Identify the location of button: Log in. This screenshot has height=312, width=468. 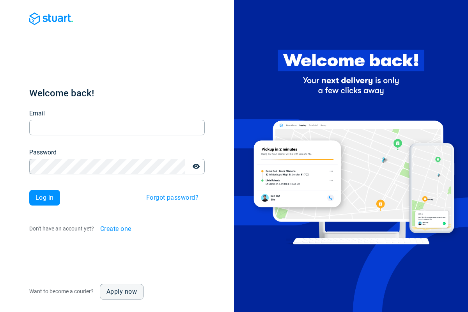
(44, 198).